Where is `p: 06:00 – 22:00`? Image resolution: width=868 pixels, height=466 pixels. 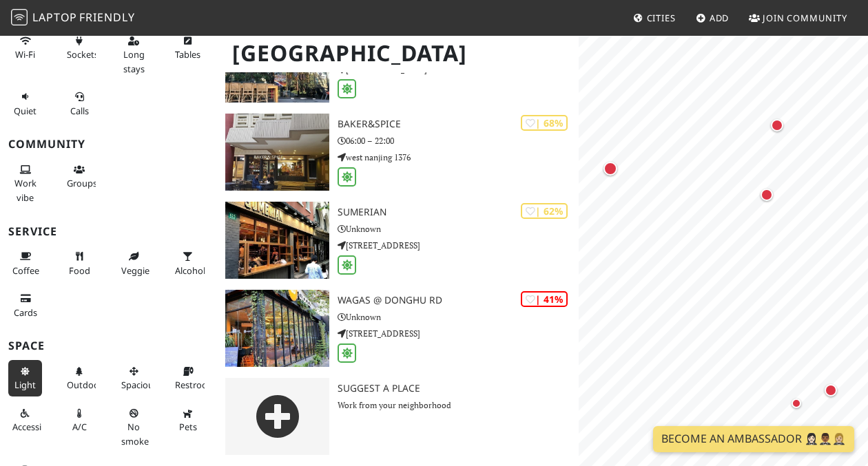
p: 06:00 – 22:00 is located at coordinates (458, 140).